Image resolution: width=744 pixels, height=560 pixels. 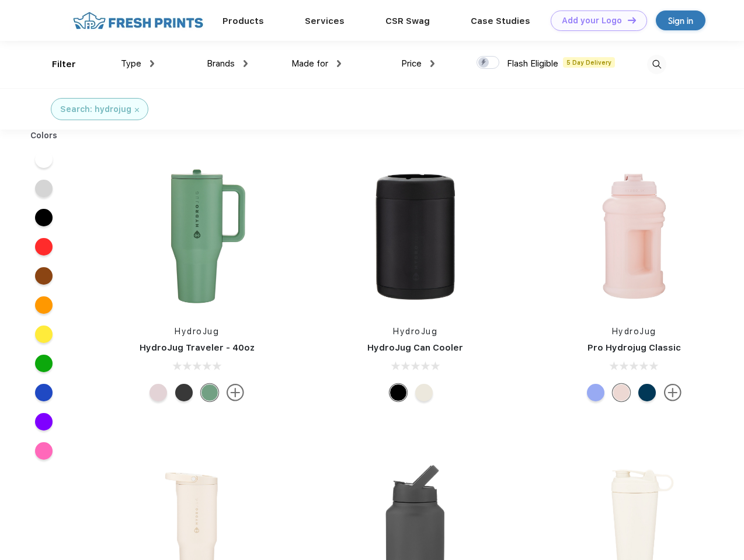 What do you see at coordinates (44, 135) in the screenshot?
I see `div: Colors` at bounding box center [44, 135].